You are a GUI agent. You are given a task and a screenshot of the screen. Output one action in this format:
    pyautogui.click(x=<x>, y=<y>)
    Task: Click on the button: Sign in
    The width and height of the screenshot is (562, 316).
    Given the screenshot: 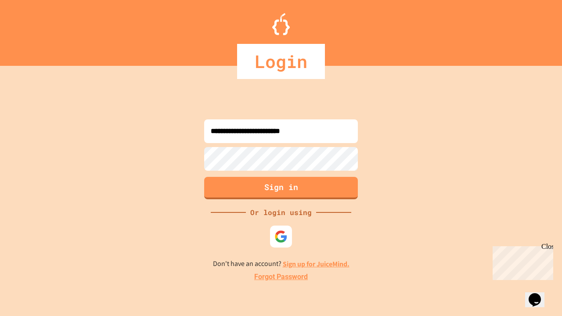 What is the action you would take?
    pyautogui.click(x=281, y=188)
    